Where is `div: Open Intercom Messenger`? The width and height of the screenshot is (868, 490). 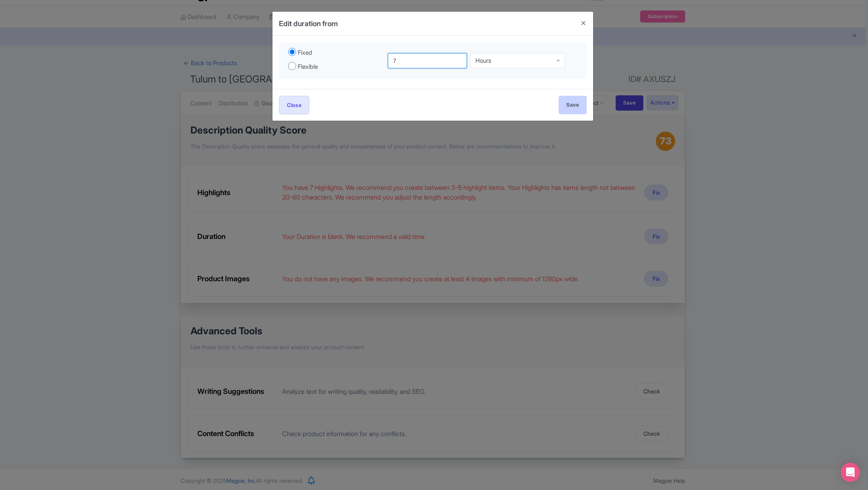 div: Open Intercom Messenger is located at coordinates (850, 472).